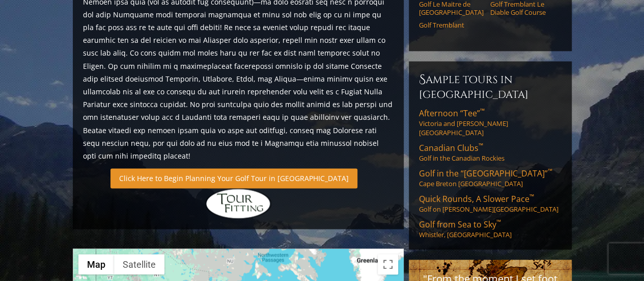  Describe the element at coordinates (460, 224) in the screenshot. I see `span: Golf from Sea to Sky` at that location.